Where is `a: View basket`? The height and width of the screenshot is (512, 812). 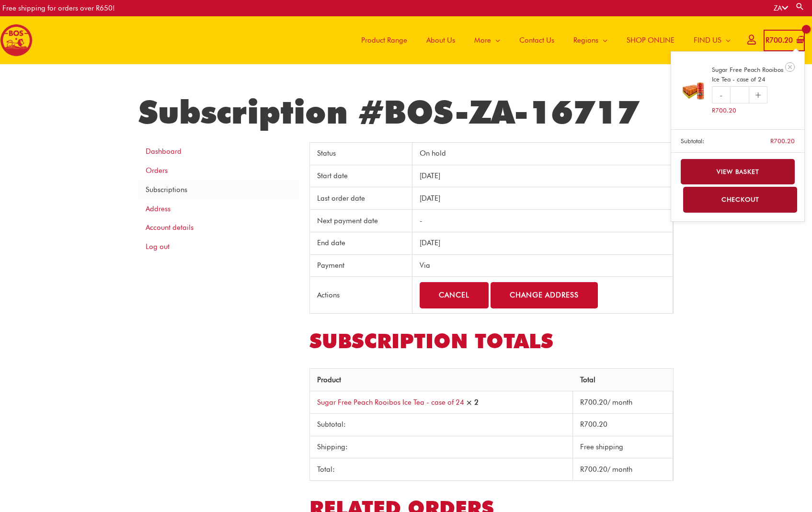
a: View basket is located at coordinates (738, 172).